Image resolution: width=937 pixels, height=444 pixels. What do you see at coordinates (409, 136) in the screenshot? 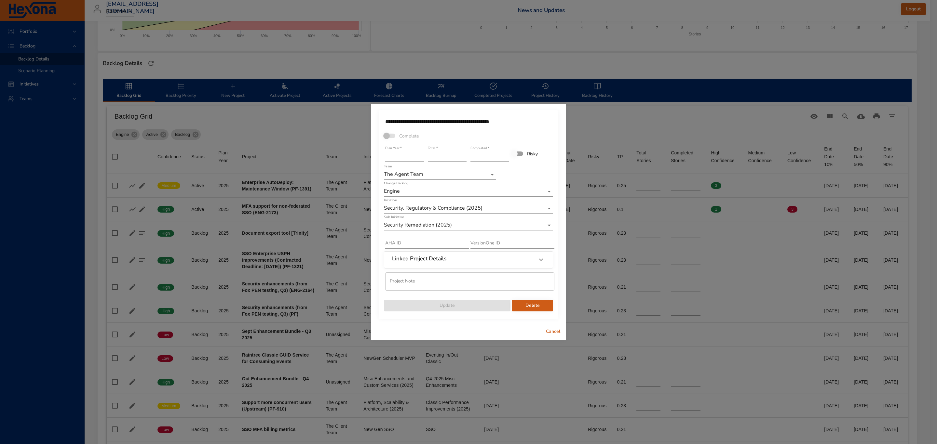
I see `span: Complete` at bounding box center [409, 136].